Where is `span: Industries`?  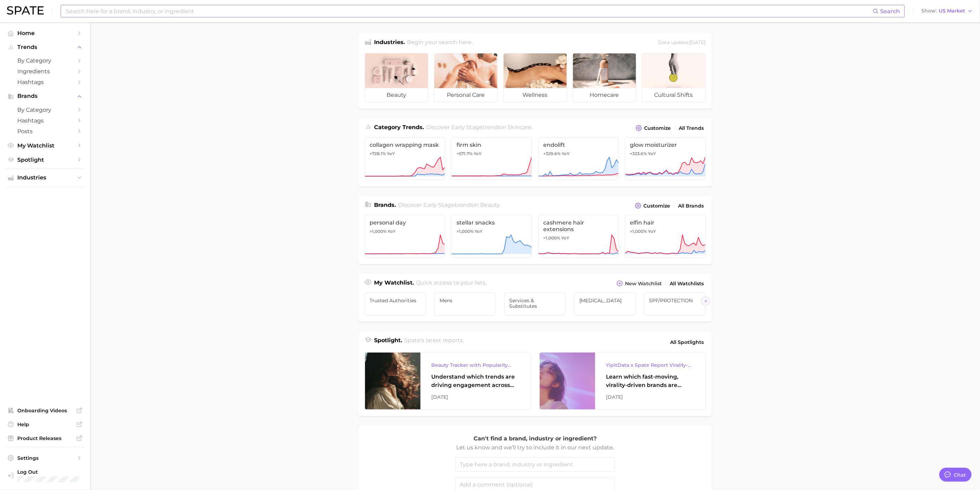
span: Industries is located at coordinates (45, 178).